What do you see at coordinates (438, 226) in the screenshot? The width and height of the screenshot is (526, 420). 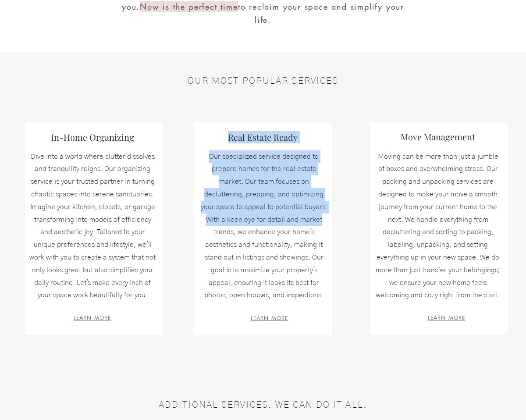 I see `span: Moving can be more than just a jumble of boxes and overwhelming stress. Our packing and unpacking...` at bounding box center [438, 226].